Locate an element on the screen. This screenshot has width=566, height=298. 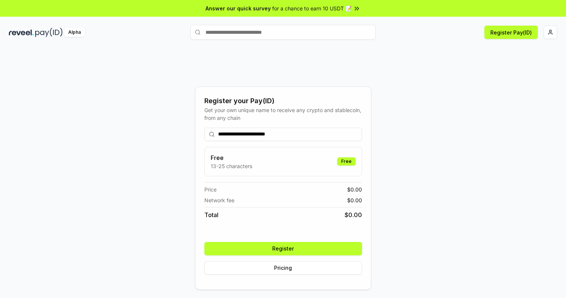
img: pay_id is located at coordinates (49, 32).